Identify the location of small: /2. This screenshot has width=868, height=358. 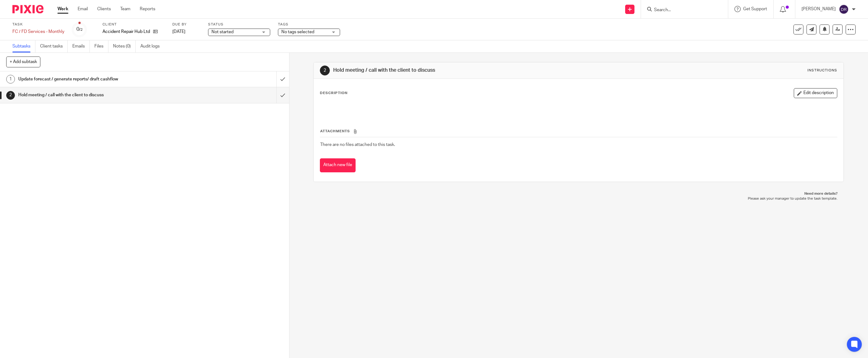
(80, 30).